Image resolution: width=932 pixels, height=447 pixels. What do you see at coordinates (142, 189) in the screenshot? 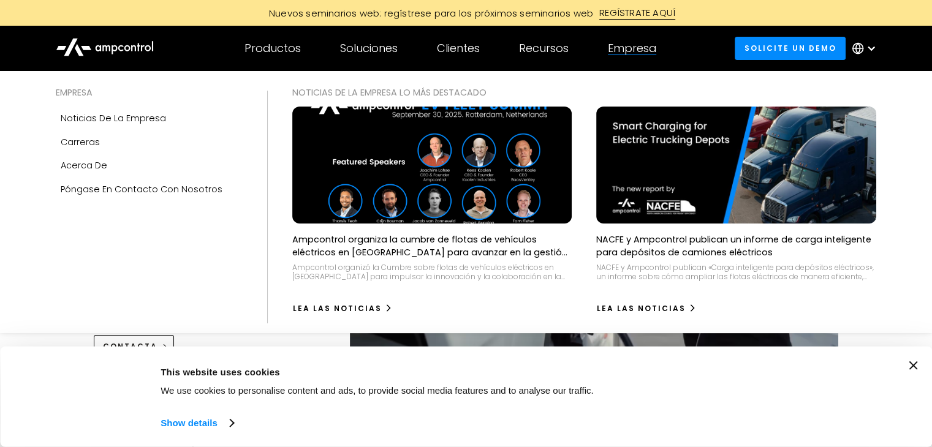
I see `div: Póngase en contacto con nosotros` at bounding box center [142, 189].